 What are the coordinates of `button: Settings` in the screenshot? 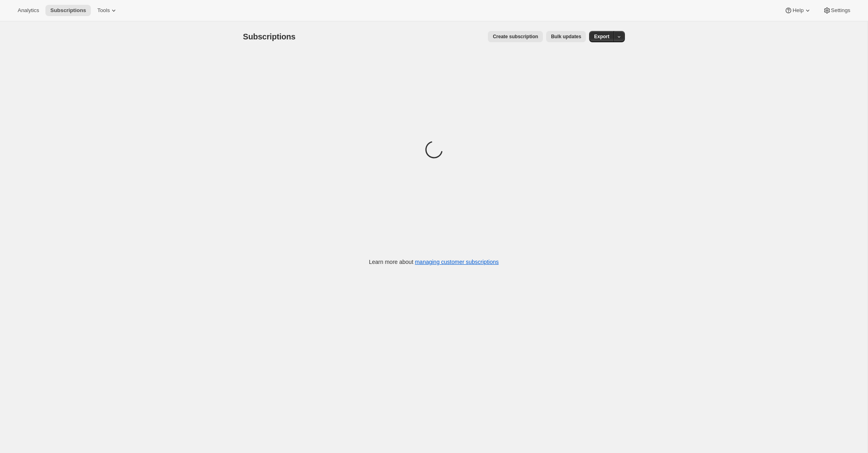 It's located at (837, 10).